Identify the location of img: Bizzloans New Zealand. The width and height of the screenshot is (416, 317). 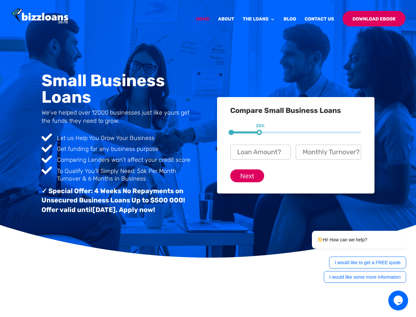
(40, 16).